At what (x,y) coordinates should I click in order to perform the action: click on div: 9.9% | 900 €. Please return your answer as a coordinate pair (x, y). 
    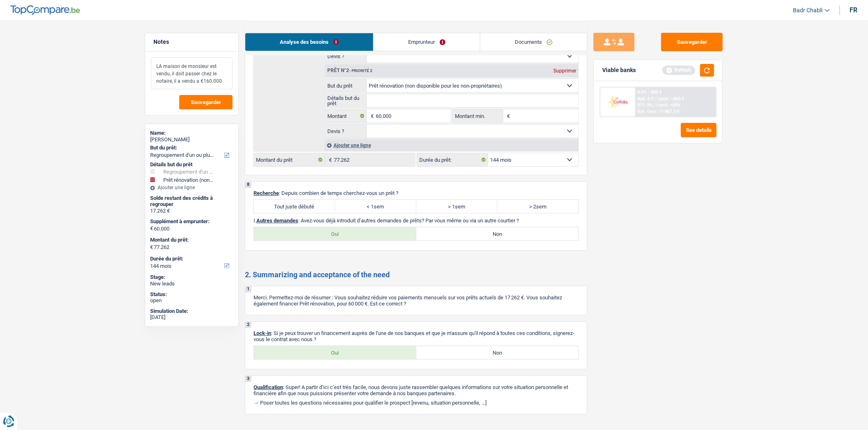
    Looking at the image, I should click on (650, 92).